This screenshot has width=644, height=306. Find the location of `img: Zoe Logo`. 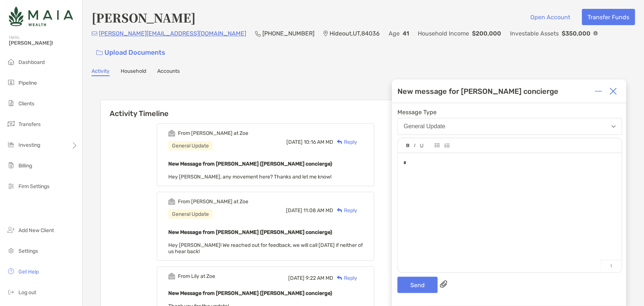

img: Zoe Logo is located at coordinates (41, 16).